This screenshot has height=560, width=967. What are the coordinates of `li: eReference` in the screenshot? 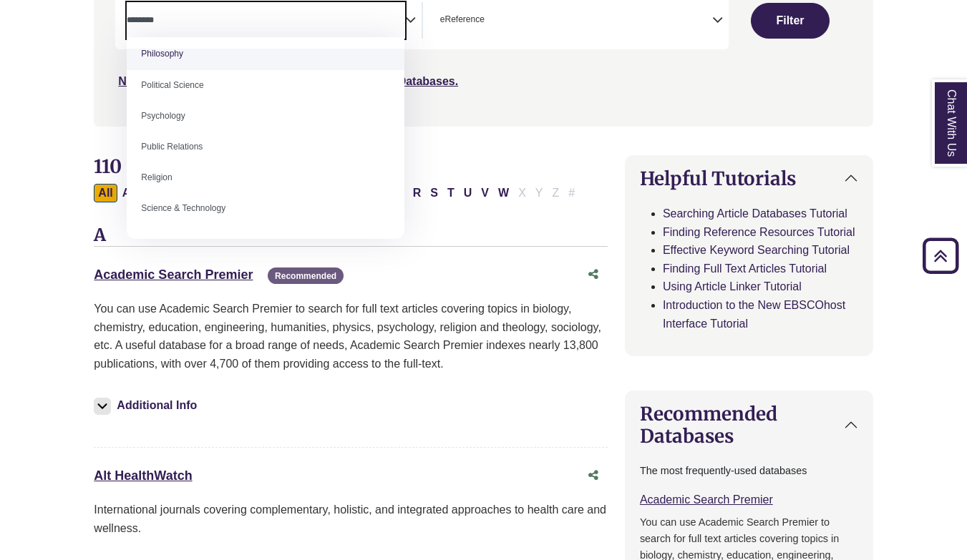 It's located at (459, 19).